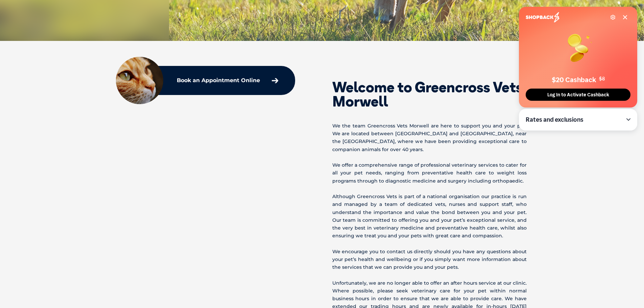 The width and height of the screenshot is (644, 308). I want to click on div: Keywords by Traffic, so click(95, 42).